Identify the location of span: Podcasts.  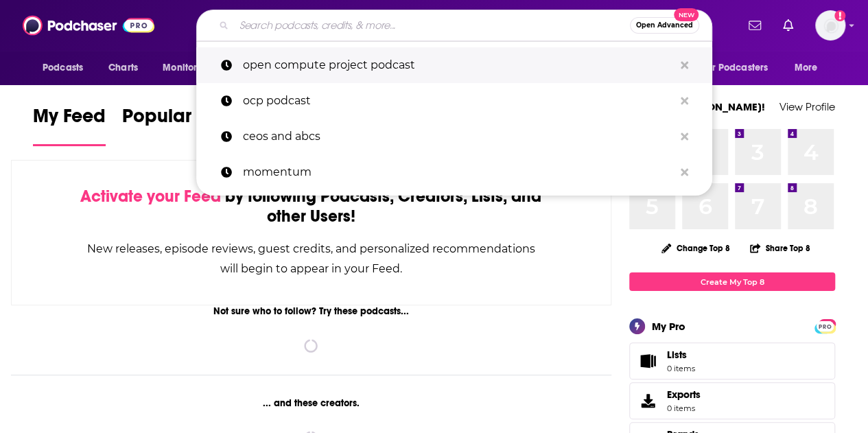
(62, 68).